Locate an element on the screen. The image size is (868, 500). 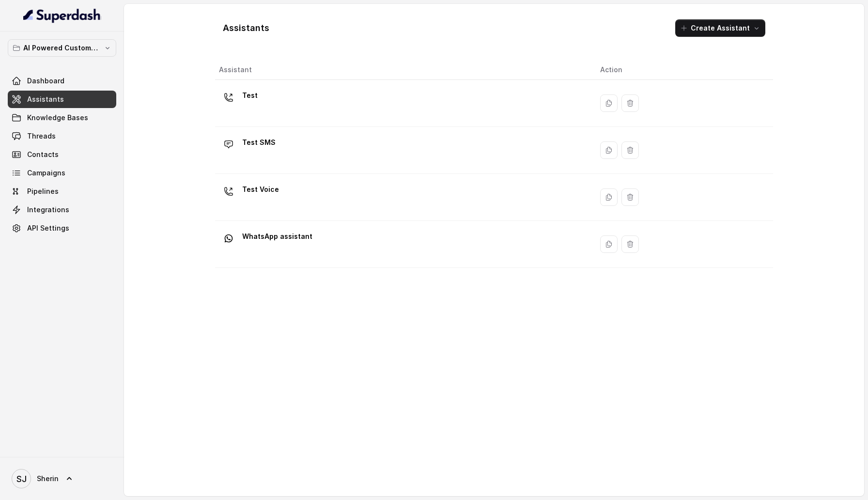
p: Test SMS is located at coordinates (259, 143).